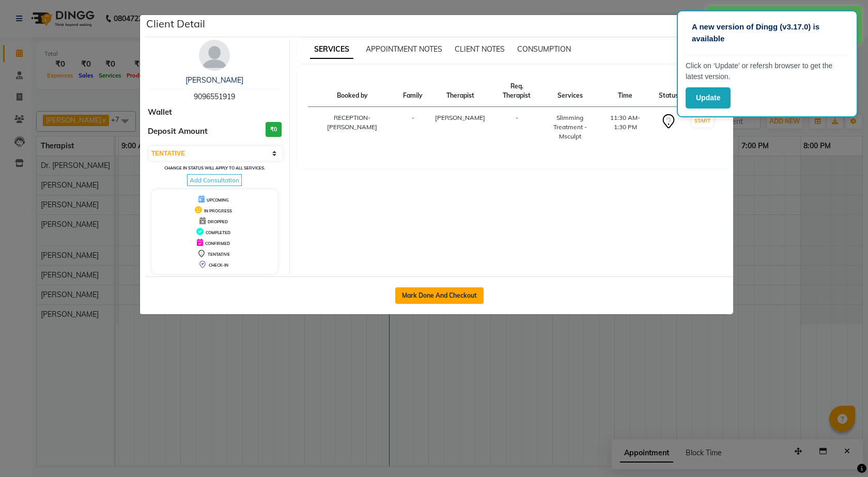 The height and width of the screenshot is (477, 868). I want to click on span: CONFIRMED, so click(217, 243).